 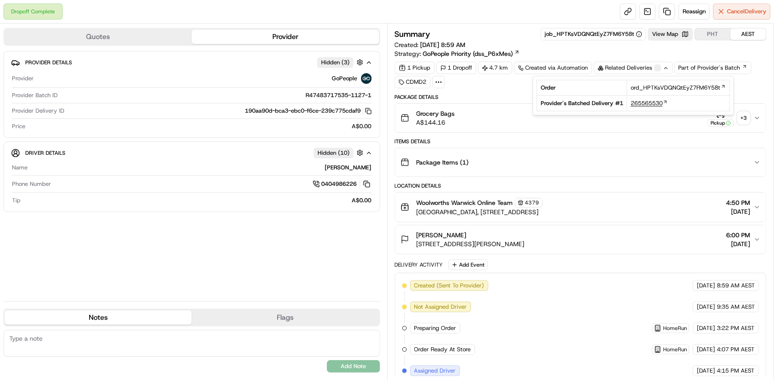 I want to click on div: Location Details, so click(x=581, y=186).